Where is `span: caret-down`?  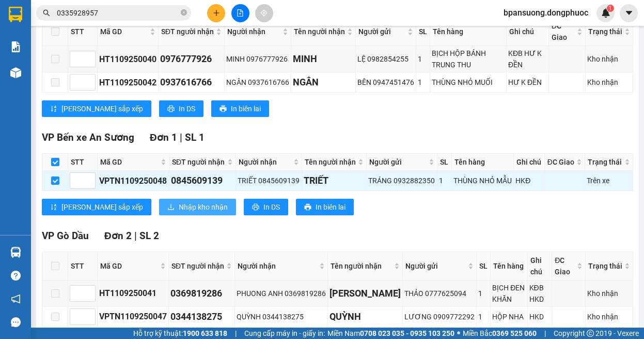
span: caret-down is located at coordinates (630, 13).